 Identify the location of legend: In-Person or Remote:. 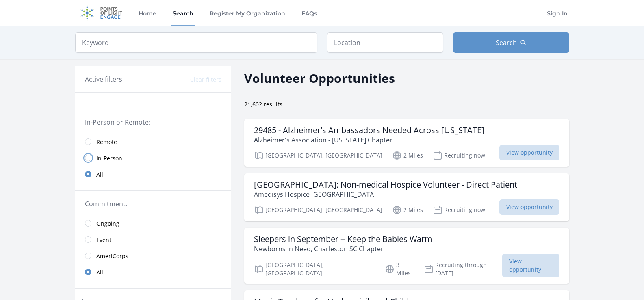
(153, 122).